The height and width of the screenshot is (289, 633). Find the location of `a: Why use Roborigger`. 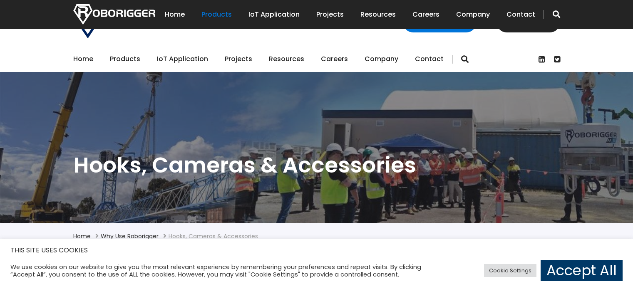

a: Why use Roborigger is located at coordinates (130, 237).